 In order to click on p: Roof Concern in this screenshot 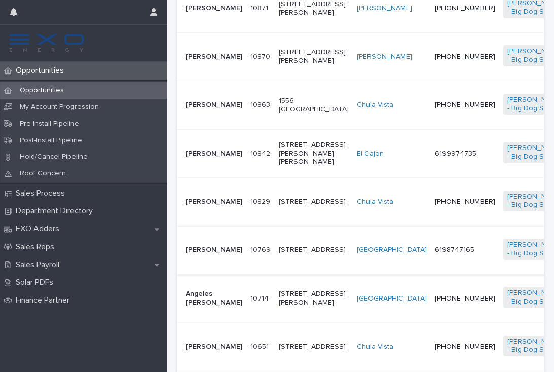, I will do `click(43, 173)`.